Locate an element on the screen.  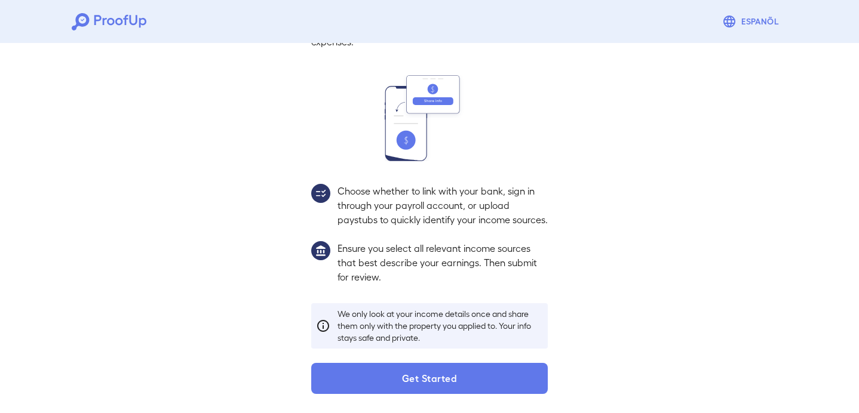
button: Get Started is located at coordinates (429, 379).